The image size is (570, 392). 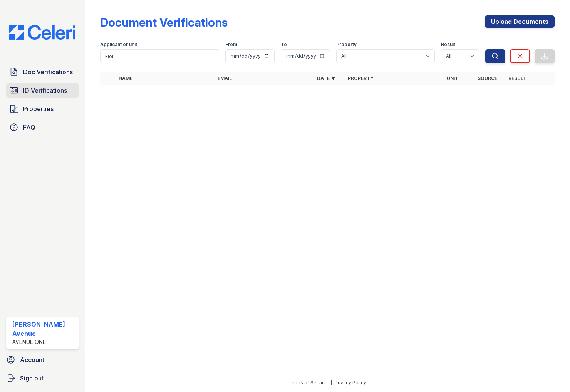 What do you see at coordinates (45, 90) in the screenshot?
I see `span: ID Verifications` at bounding box center [45, 90].